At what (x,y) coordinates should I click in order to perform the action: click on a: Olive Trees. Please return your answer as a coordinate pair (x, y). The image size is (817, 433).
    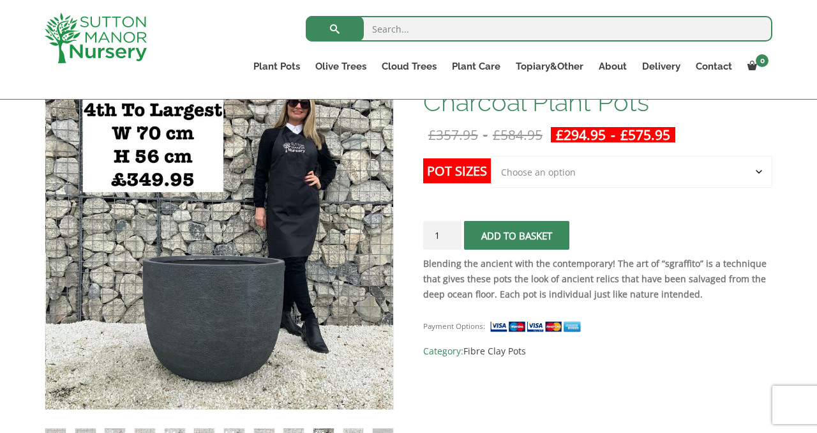
    Looking at the image, I should click on (341, 66).